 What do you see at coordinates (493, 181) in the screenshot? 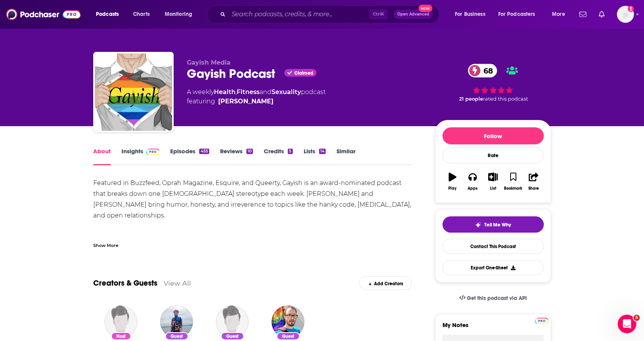
I see `button: List` at bounding box center [493, 181].